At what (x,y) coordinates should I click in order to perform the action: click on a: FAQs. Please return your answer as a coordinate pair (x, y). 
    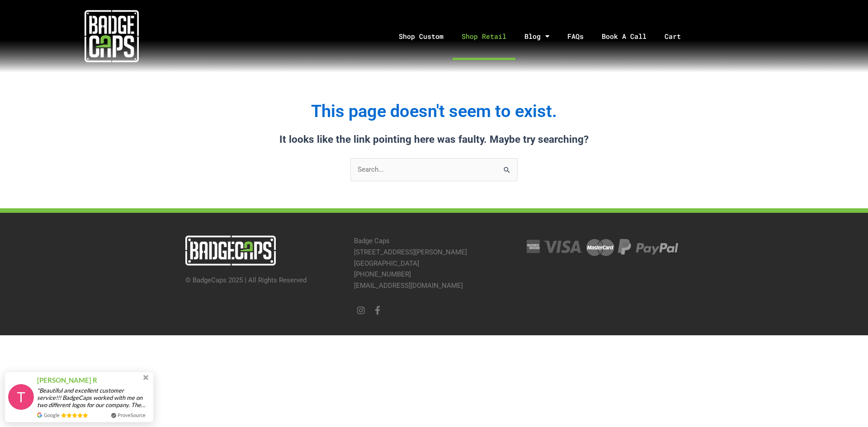
    Looking at the image, I should click on (575, 36).